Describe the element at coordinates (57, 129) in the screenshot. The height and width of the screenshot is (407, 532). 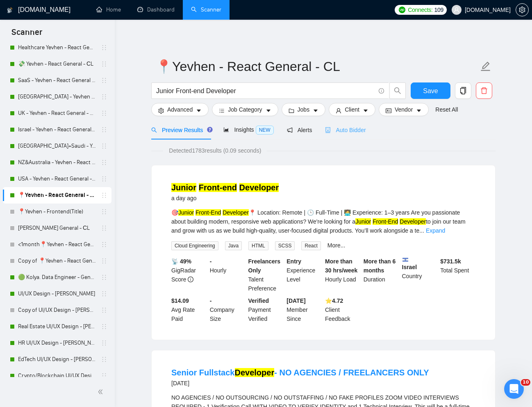
I see `a: Israel - Yevhen - React General - СL` at that location.